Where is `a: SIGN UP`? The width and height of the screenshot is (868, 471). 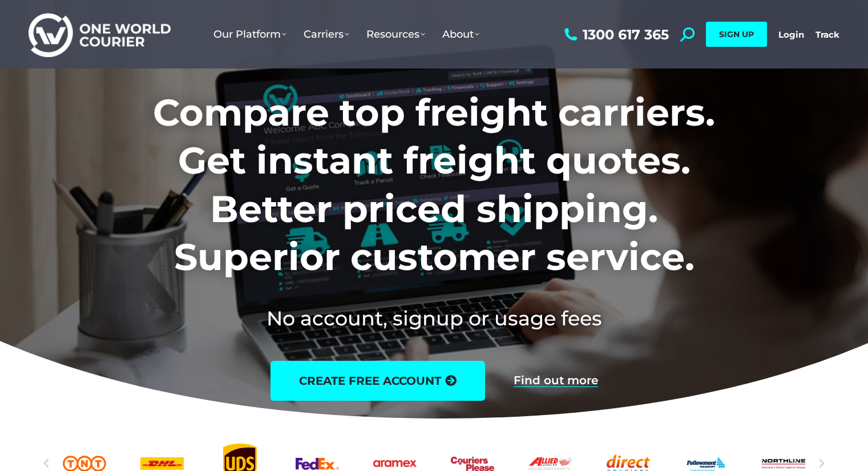
a: SIGN UP is located at coordinates (736, 34).